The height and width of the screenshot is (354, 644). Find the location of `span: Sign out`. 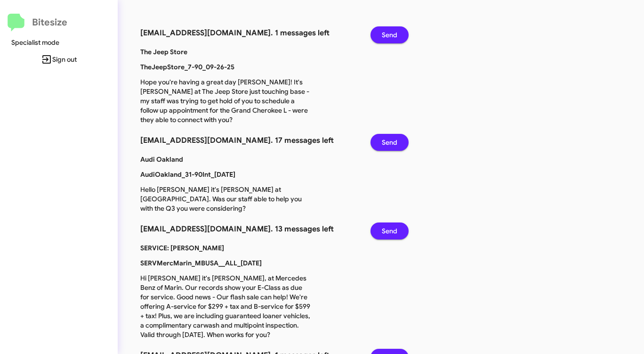

span: Sign out is located at coordinates (59, 60).